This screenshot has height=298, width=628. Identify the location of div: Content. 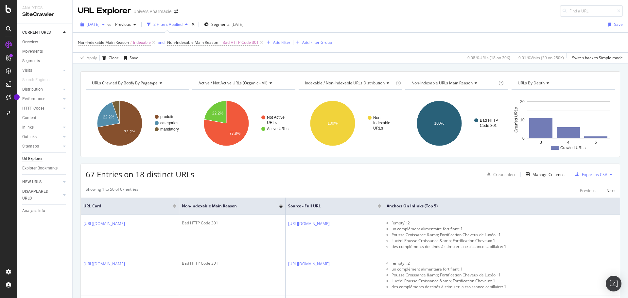
(29, 118).